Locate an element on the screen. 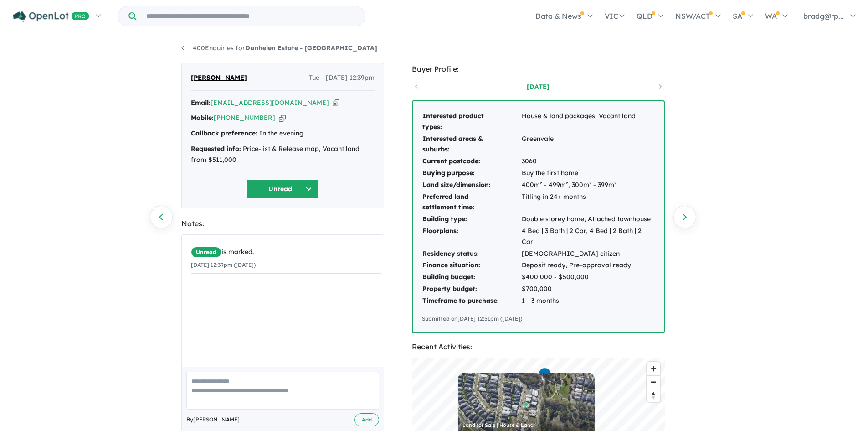  td: 1 - 3 months is located at coordinates (588, 301).